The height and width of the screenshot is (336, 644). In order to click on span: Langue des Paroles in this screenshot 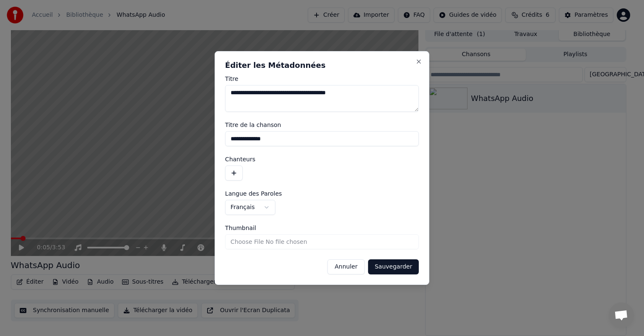, I will do `click(254, 194)`.